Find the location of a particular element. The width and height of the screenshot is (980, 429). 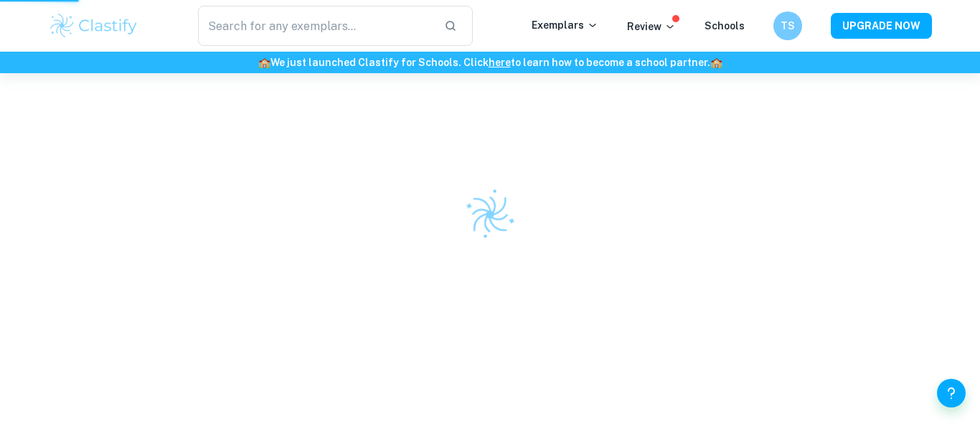

input: Search for any exemplars... is located at coordinates (315, 26).